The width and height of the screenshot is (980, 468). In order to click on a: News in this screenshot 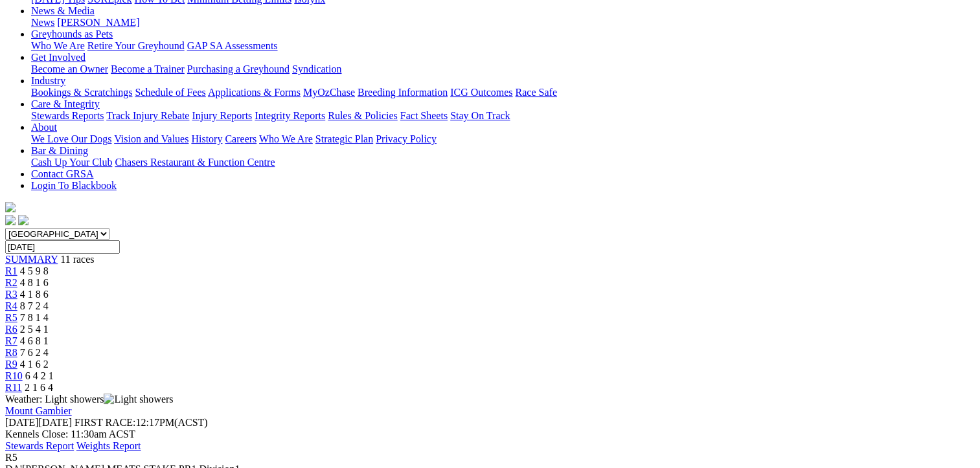, I will do `click(42, 22)`.